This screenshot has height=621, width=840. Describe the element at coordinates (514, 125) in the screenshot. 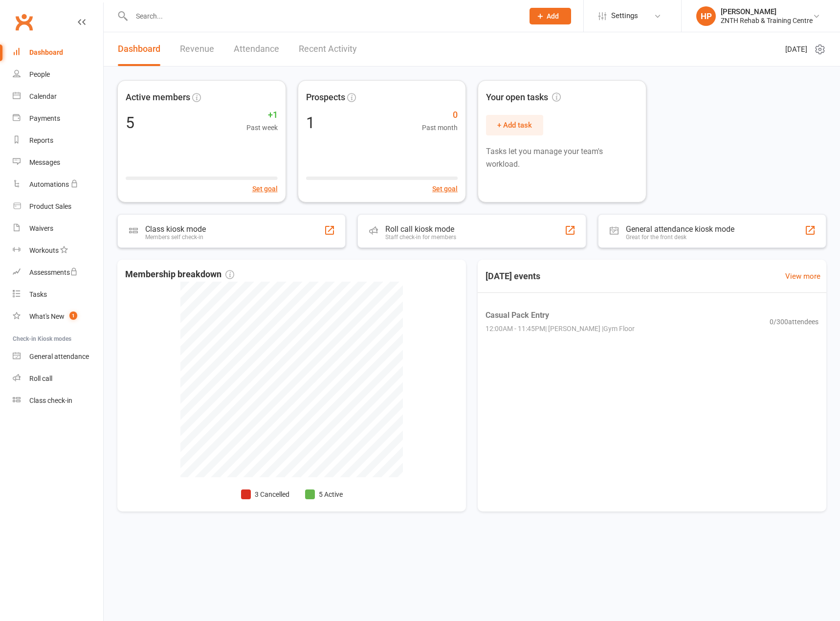

I see `button: + Add task` at that location.